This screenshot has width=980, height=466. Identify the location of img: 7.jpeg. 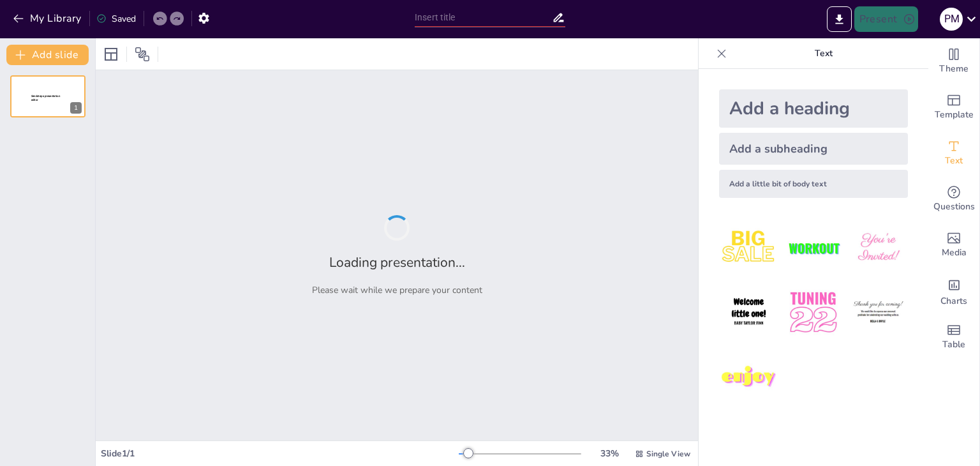
(748, 377).